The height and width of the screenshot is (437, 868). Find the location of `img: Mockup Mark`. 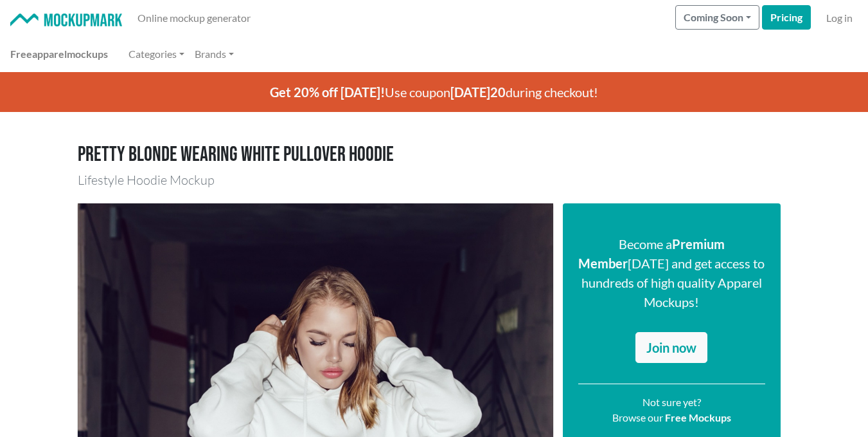

img: Mockup Mark is located at coordinates (66, 20).